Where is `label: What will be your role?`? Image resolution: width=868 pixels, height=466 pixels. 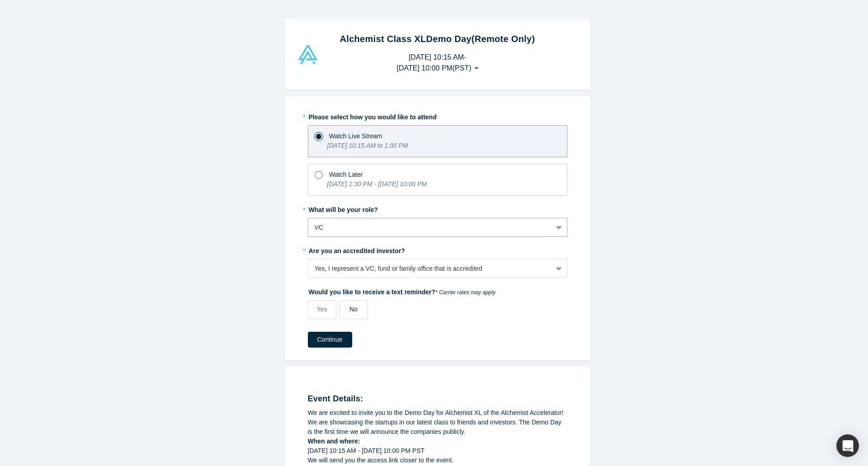
label: What will be your role? is located at coordinates (438, 208).